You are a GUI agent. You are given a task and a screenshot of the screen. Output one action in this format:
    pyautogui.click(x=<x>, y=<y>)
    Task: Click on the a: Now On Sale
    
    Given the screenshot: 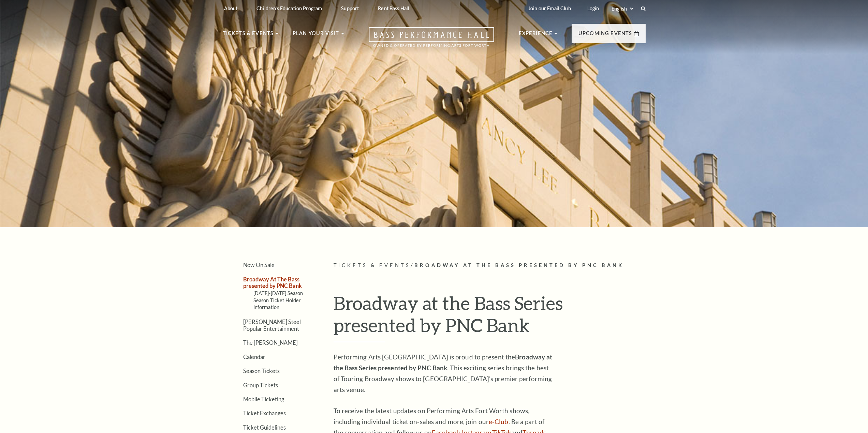 What is the action you would take?
    pyautogui.click(x=259, y=265)
    